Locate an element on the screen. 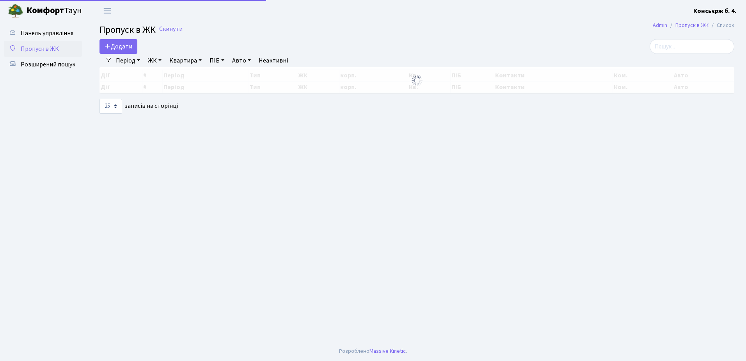 This screenshot has width=746, height=361. b: Комфорт is located at coordinates (45, 11).